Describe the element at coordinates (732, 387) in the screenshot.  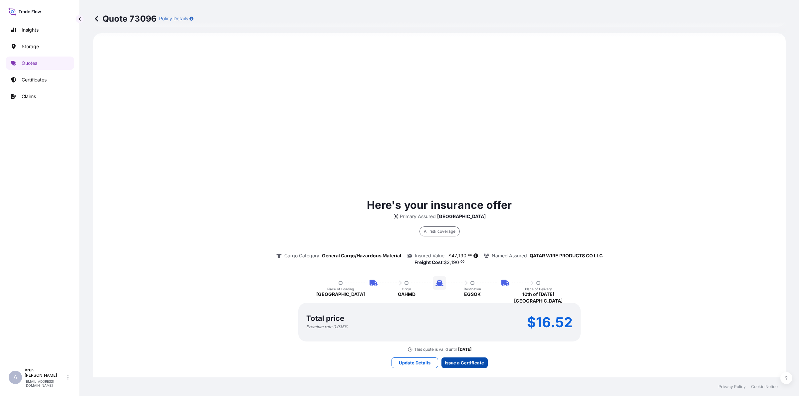
I see `a: Privacy Policy` at that location.